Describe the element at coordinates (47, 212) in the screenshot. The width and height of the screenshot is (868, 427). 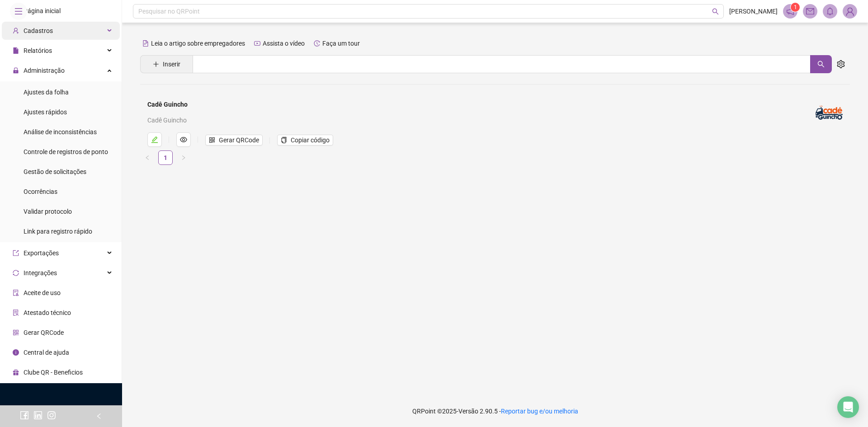
I see `span: Validar protocolo` at that location.